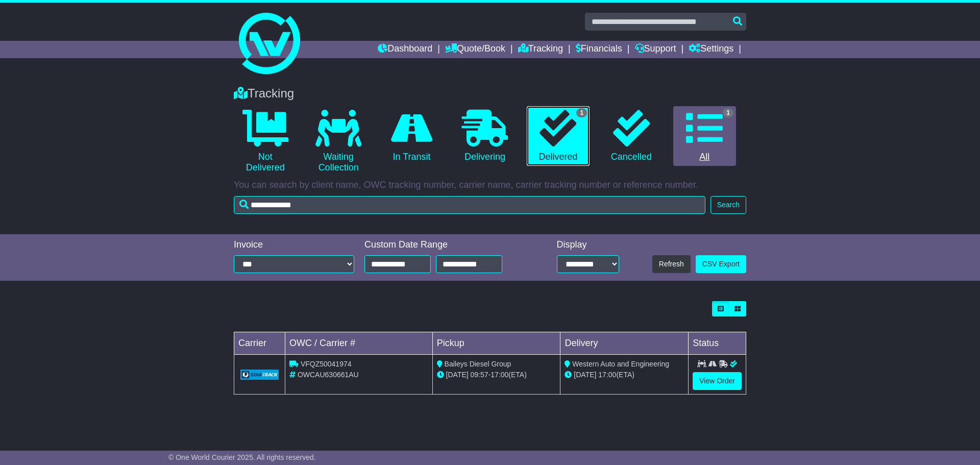 The height and width of the screenshot is (465, 980). I want to click on div: - (ETA), so click(497, 375).